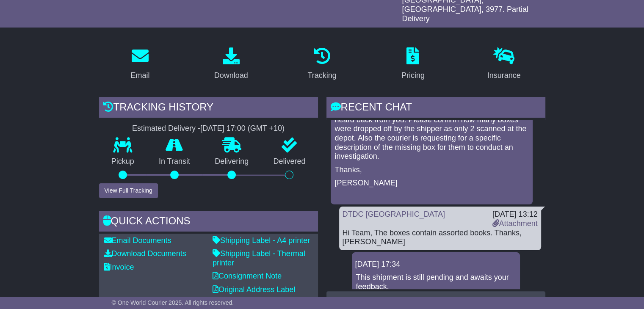 Image resolution: width=644 pixels, height=309 pixels. What do you see at coordinates (413, 64) in the screenshot?
I see `a: Pricing` at bounding box center [413, 64].